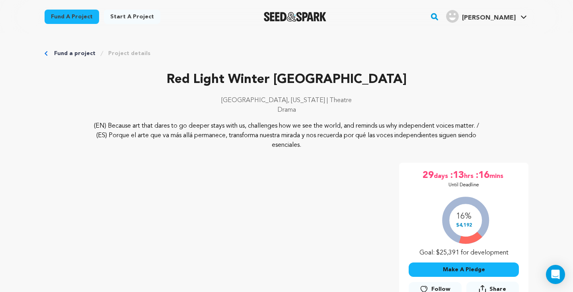 This screenshot has width=573, height=292. What do you see at coordinates (287, 110) in the screenshot?
I see `p: Drama` at bounding box center [287, 110].